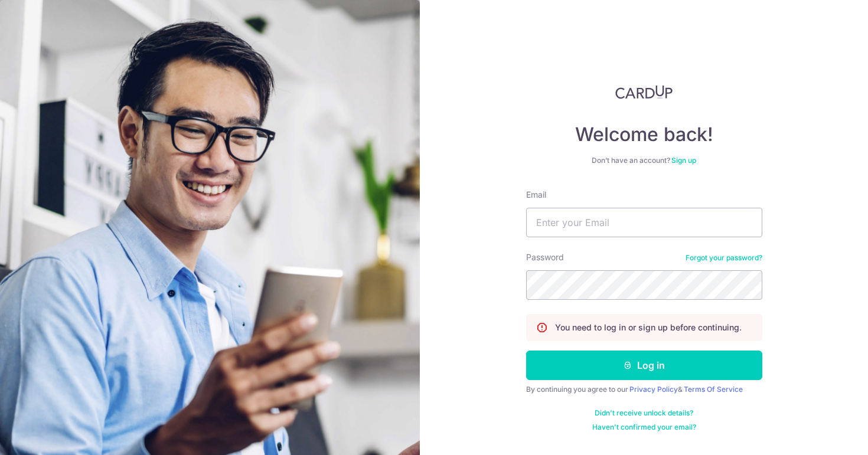 This screenshot has height=455, width=868. What do you see at coordinates (654, 389) in the screenshot?
I see `a: Privacy Policy` at bounding box center [654, 389].